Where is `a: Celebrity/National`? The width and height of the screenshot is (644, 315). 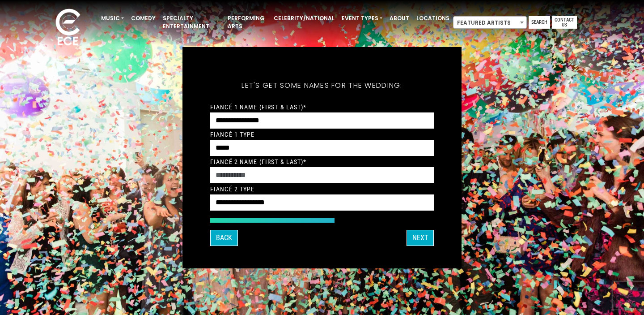 a: Celebrity/National is located at coordinates (304, 18).